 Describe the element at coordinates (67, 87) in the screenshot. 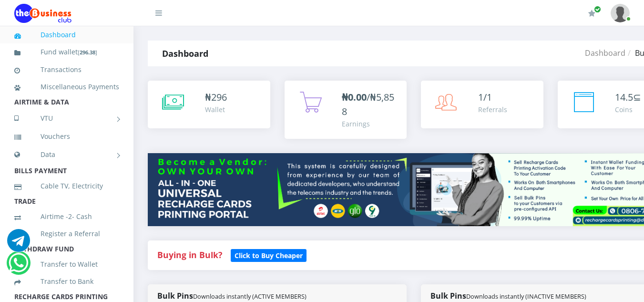

I see `a: Miscellaneous Payments` at that location.